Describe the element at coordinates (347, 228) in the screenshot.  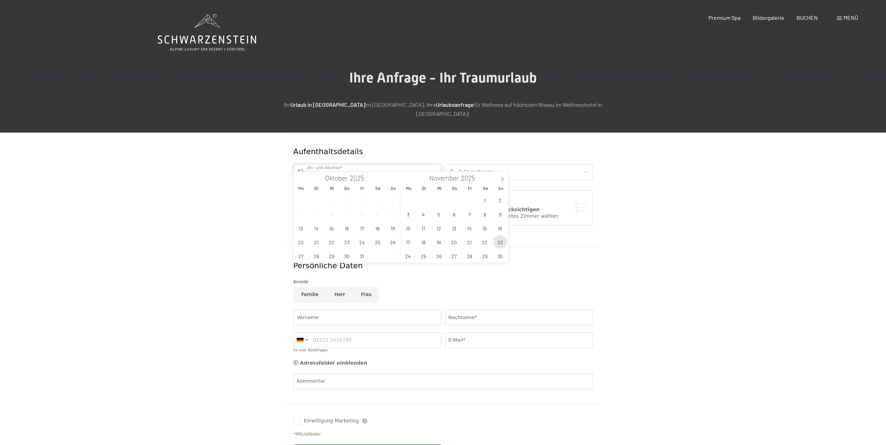
I see `span: Oktober 16, 2025` at that location.